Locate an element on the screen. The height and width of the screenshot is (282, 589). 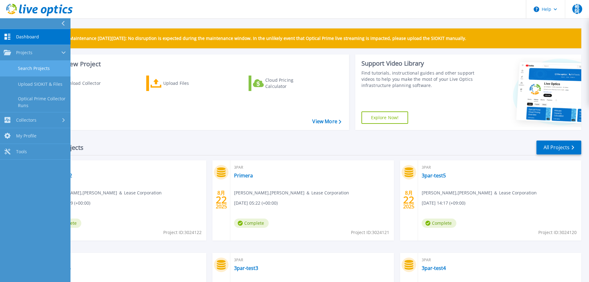
div: Upload Files is located at coordinates (188, 83).